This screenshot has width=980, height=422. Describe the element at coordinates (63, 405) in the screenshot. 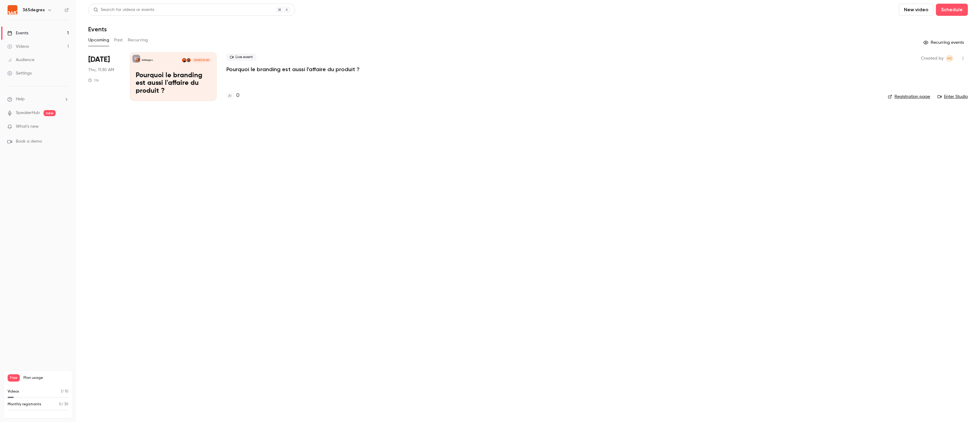

I see `p: / 30` at that location.